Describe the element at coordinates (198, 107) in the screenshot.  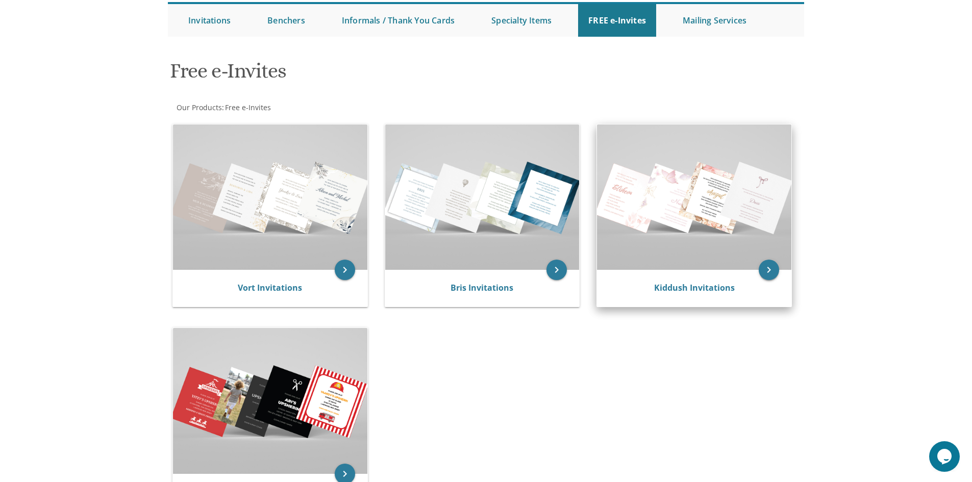
I see `a: Our Products` at that location.